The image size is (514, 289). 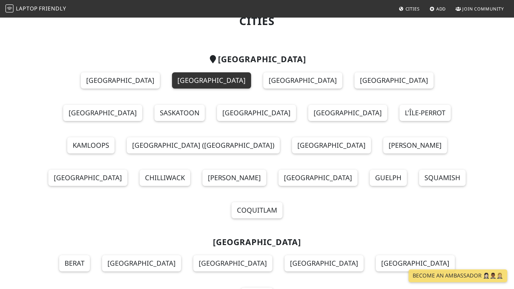 I want to click on a: Berat, so click(x=74, y=263).